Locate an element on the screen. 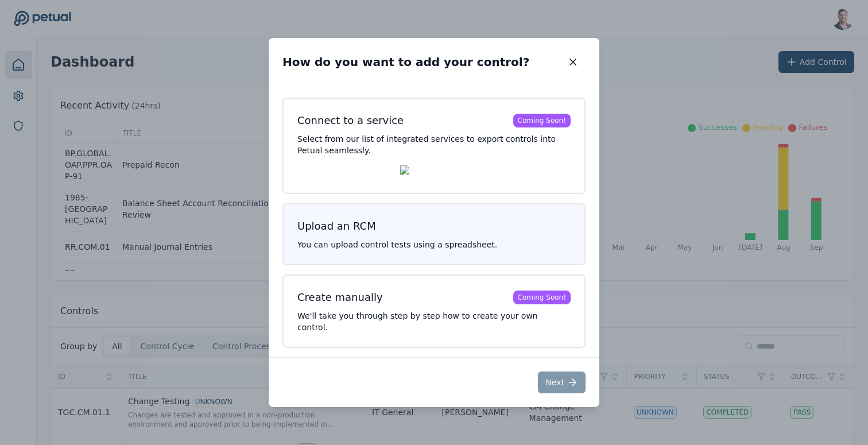 The height and width of the screenshot is (445, 868). button: Next is located at coordinates (562, 383).